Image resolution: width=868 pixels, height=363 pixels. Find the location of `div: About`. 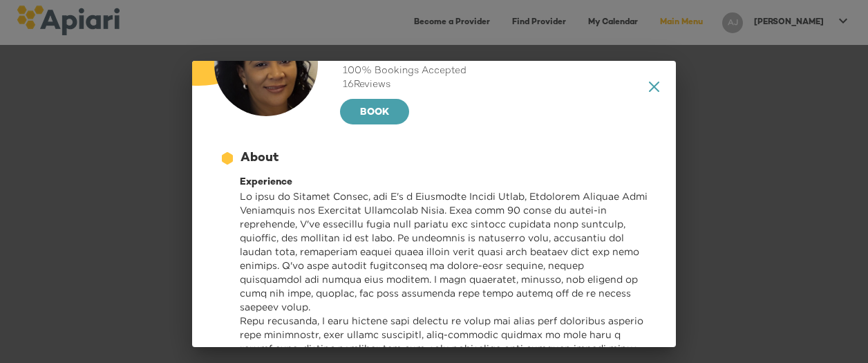

div: About is located at coordinates (259, 158).